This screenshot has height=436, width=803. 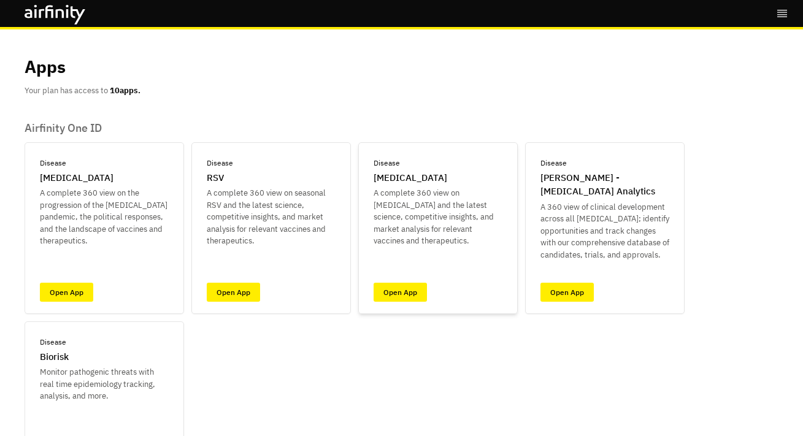 What do you see at coordinates (82, 91) in the screenshot?
I see `p: Your plan has access to` at bounding box center [82, 91].